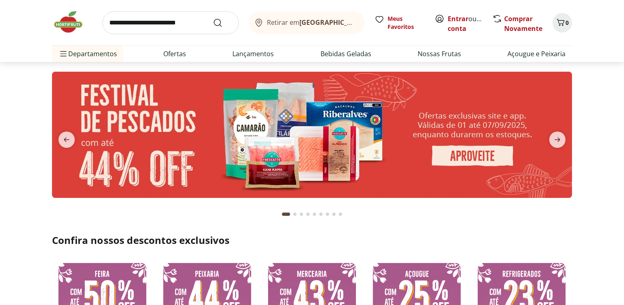 The height and width of the screenshot is (305, 624). What do you see at coordinates (286, 214) in the screenshot?
I see `button: Current page from fs-carousel` at bounding box center [286, 214].